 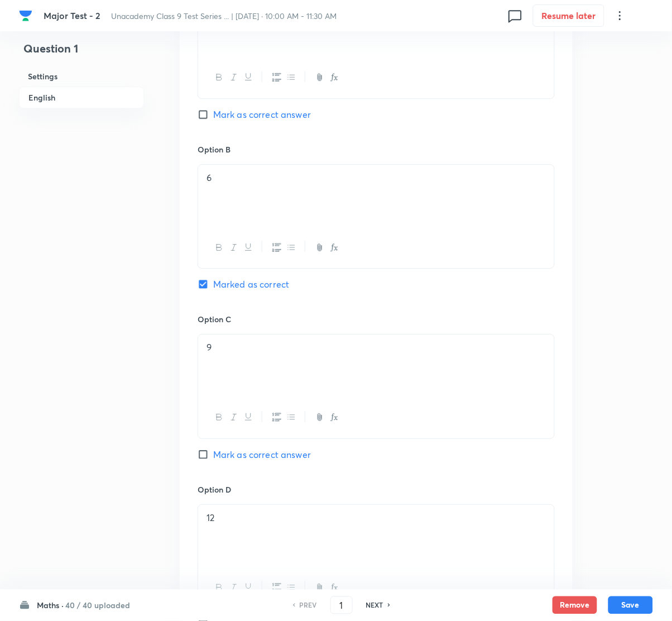 I want to click on h6: PREV, so click(x=308, y=606).